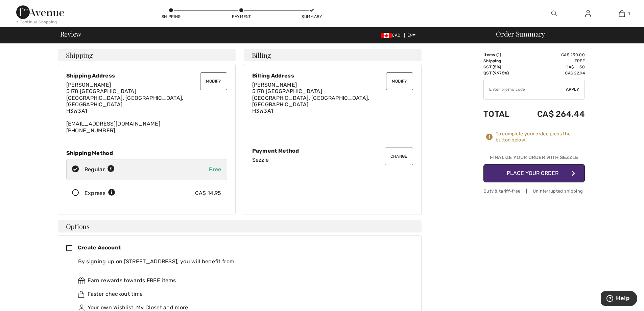 The image size is (644, 311). I want to click on div: Finalize Your Order with Sezzle, so click(534, 159).